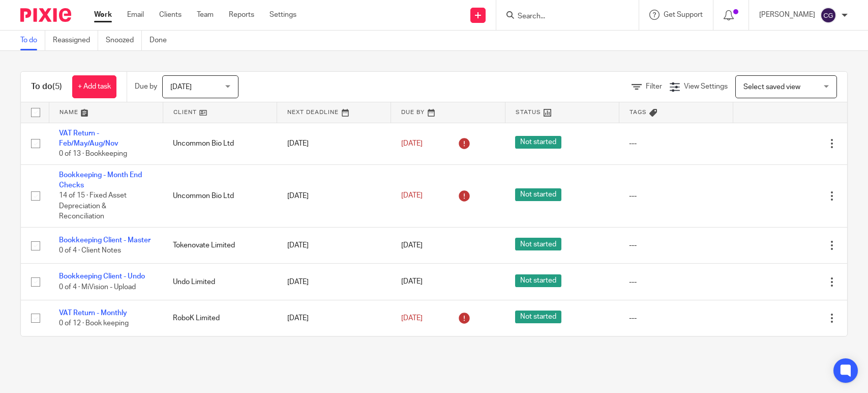 Image resolution: width=868 pixels, height=393 pixels. I want to click on span: 0 of 13 · Bookkeeping, so click(93, 154).